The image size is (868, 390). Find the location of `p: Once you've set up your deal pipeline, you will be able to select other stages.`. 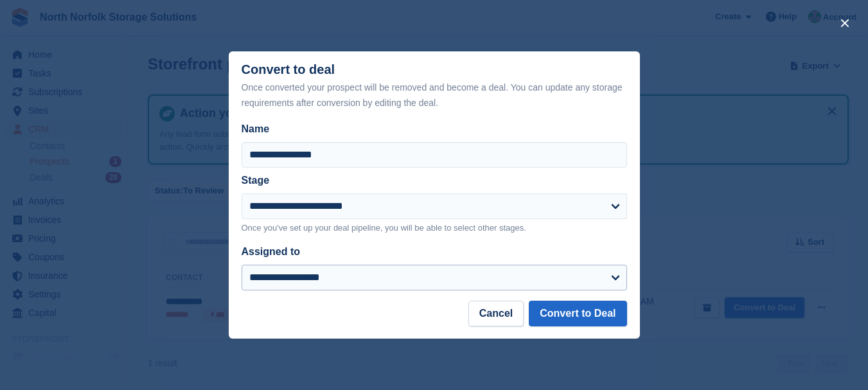

p: Once you've set up your deal pipeline, you will be able to select other stages. is located at coordinates (434, 228).